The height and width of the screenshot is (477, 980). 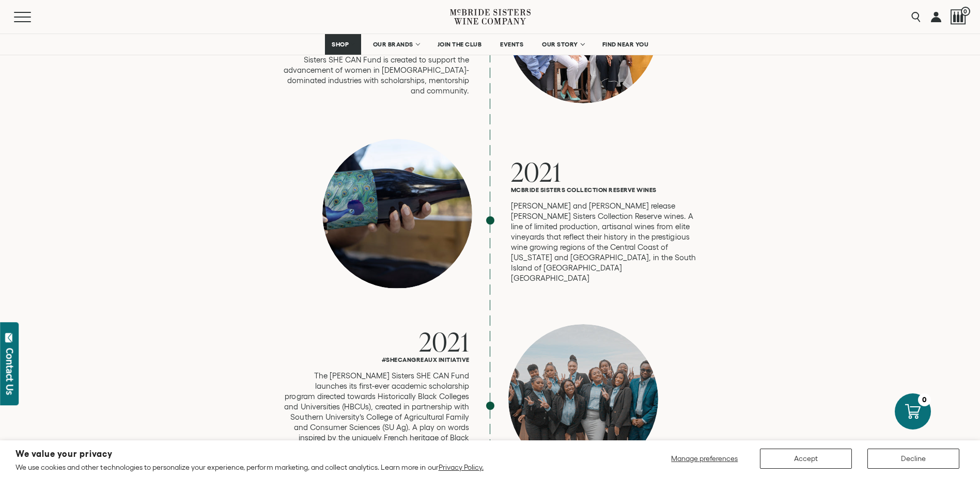 What do you see at coordinates (32, 17) in the screenshot?
I see `button: Mobile Menu Trigger` at bounding box center [32, 17].